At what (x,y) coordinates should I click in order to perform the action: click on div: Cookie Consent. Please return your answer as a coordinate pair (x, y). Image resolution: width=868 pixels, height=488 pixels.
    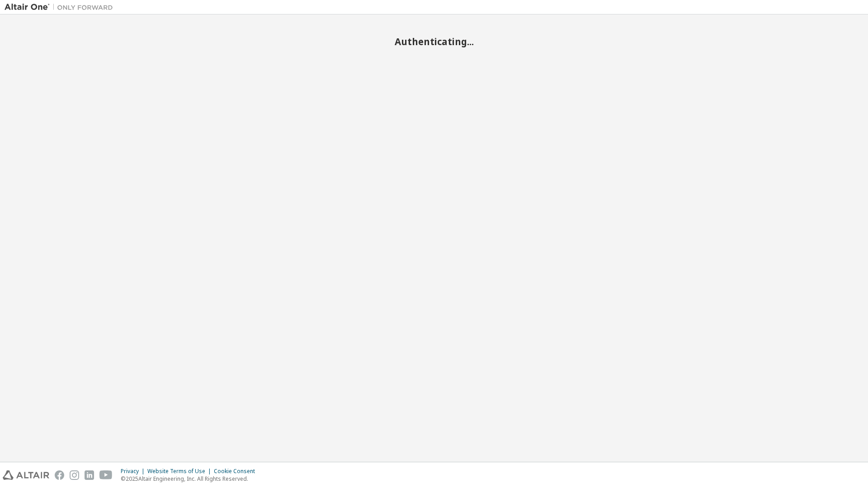
    Looking at the image, I should click on (237, 471).